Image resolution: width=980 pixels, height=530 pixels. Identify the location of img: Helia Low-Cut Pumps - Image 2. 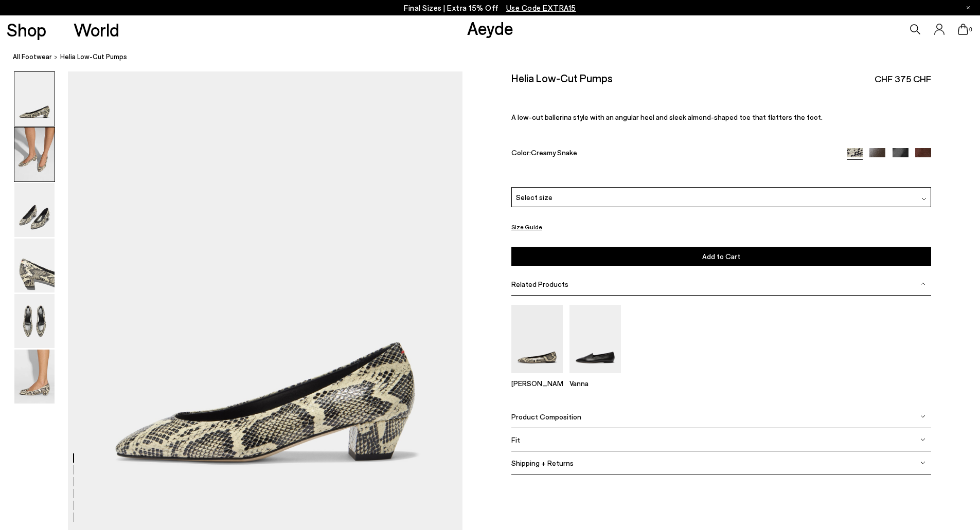
(35, 154).